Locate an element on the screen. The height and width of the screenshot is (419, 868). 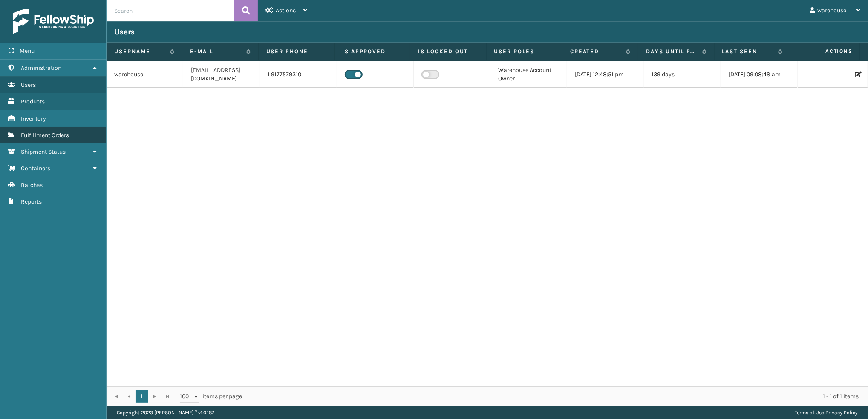
span: 100 is located at coordinates (186, 396).